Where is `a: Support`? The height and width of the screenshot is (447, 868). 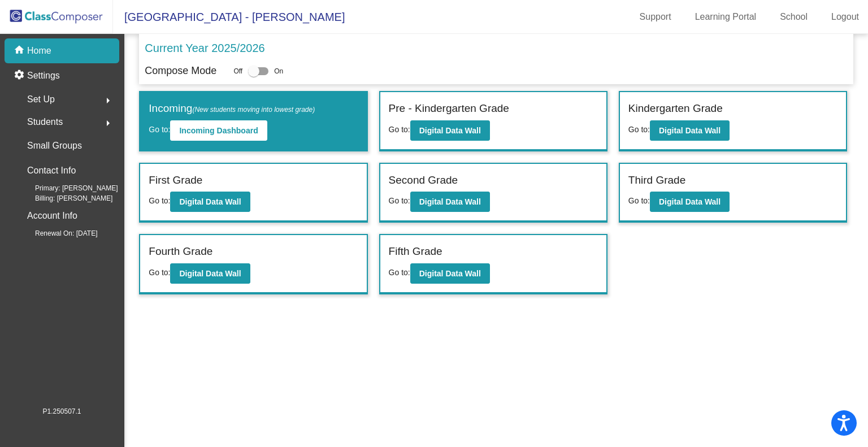
a: Support is located at coordinates (655, 17).